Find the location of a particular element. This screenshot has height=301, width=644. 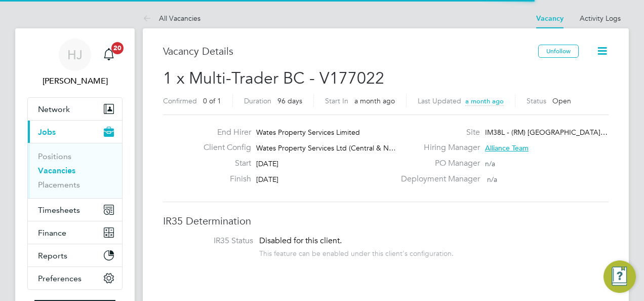

button: Engage Resource Center is located at coordinates (620, 277).